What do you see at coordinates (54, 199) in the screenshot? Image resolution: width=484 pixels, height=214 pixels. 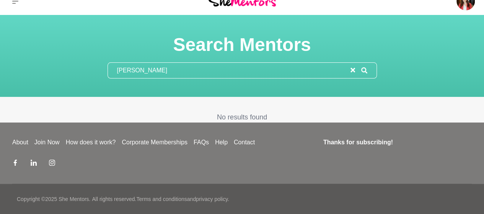 I see `p: Copyright © 2025 She Mentors .` at bounding box center [54, 199].